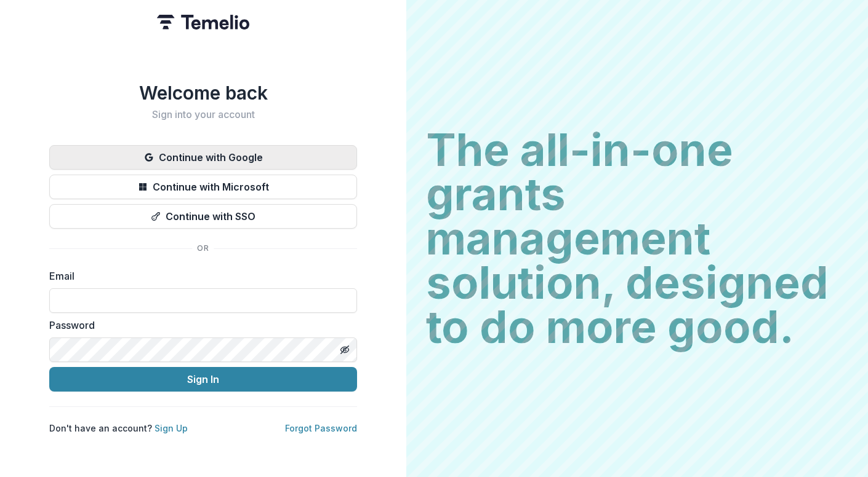  I want to click on button: Continue with SSO, so click(203, 216).